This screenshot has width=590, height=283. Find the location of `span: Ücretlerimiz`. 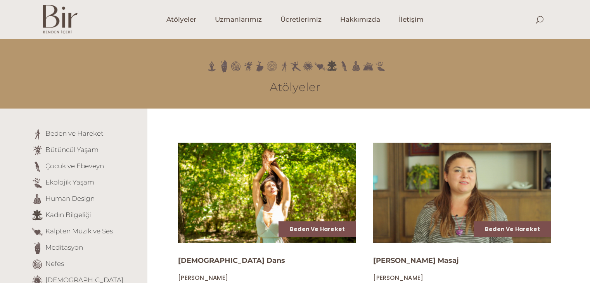

span: Ücretlerimiz is located at coordinates (301, 19).